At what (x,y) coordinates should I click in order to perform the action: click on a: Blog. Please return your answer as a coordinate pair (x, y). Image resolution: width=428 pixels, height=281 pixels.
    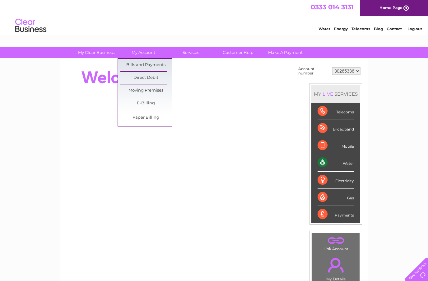
    Looking at the image, I should click on (378, 29).